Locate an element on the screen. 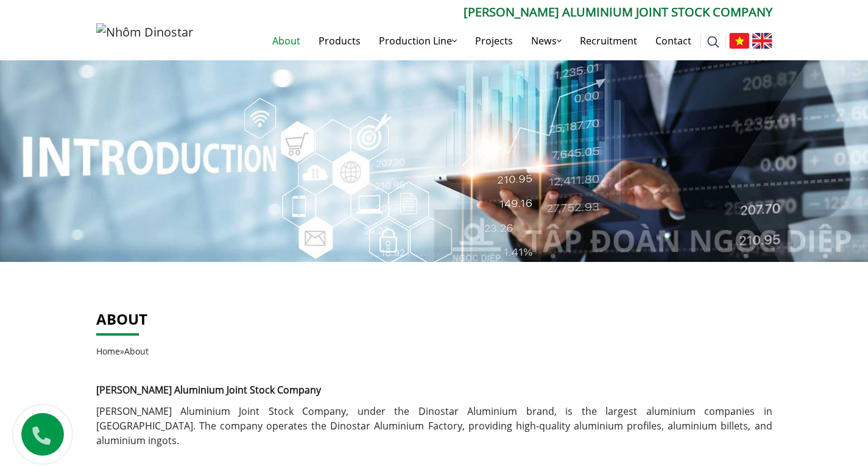  a: Home is located at coordinates (108, 351).